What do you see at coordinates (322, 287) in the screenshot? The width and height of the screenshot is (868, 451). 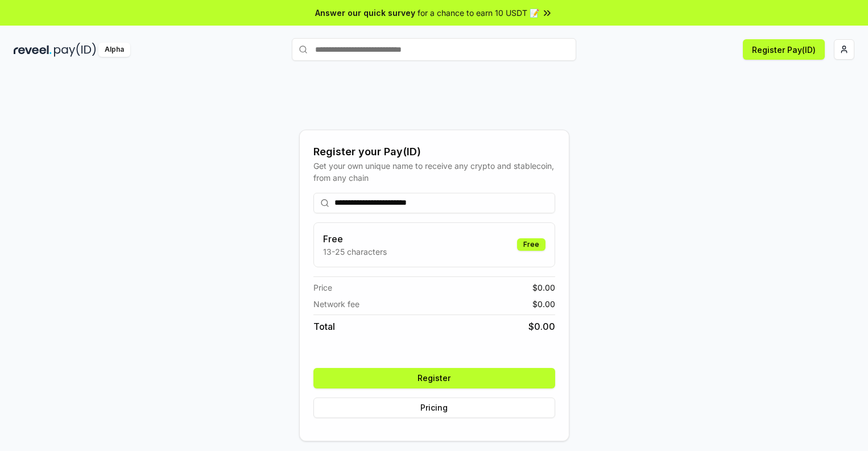 I see `span: Price` at bounding box center [322, 287].